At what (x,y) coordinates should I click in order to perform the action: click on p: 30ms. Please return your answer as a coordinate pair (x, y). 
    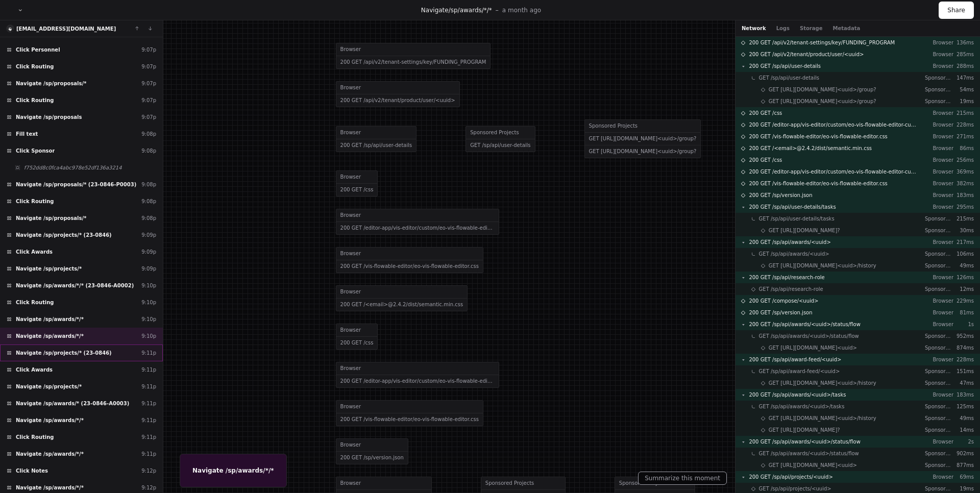
    Looking at the image, I should click on (963, 231).